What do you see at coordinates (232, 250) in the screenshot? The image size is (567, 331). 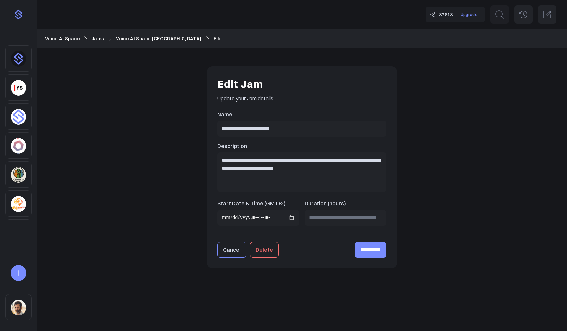 I see `a: Cancel` at bounding box center [232, 250].